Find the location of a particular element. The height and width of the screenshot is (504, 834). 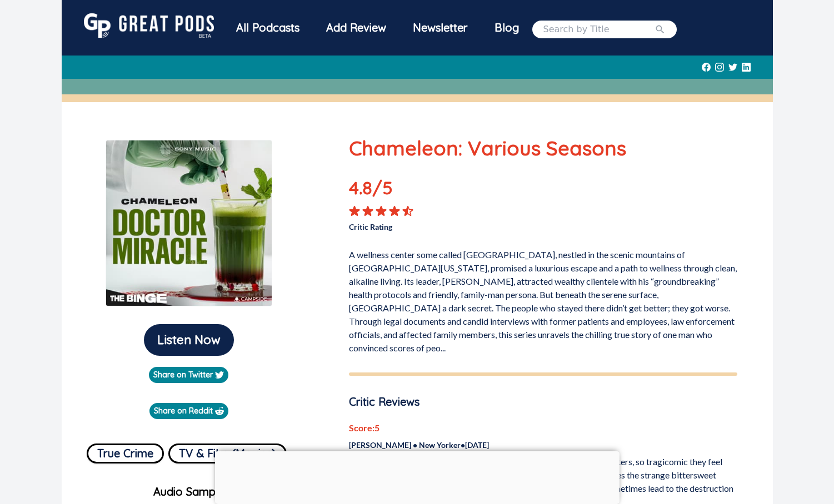

p: 4.8 /5 is located at coordinates (388, 190).